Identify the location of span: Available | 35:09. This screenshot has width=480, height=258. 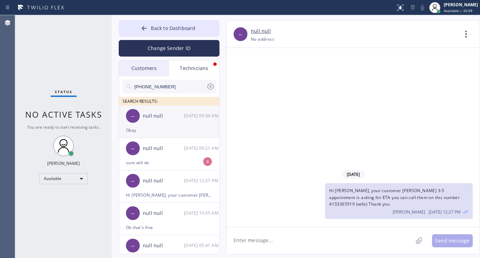
(458, 11).